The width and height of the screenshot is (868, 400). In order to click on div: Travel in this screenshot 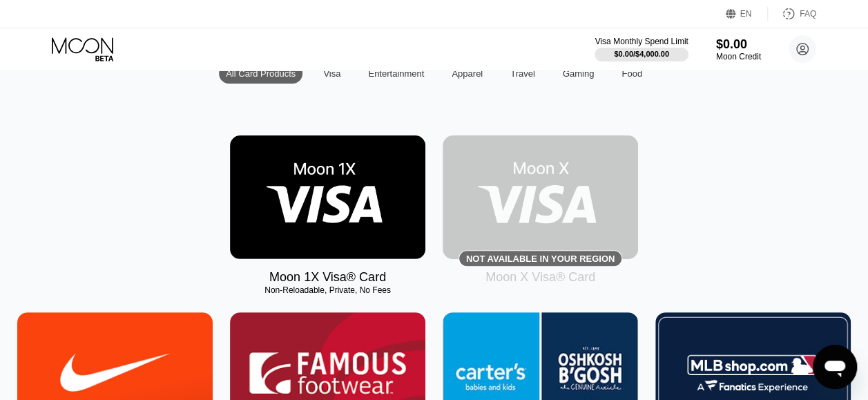, I will do `click(523, 73)`.